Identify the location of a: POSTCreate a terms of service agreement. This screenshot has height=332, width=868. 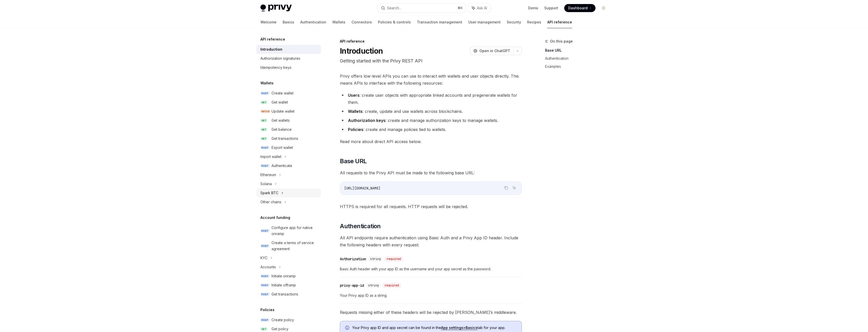
(288, 246).